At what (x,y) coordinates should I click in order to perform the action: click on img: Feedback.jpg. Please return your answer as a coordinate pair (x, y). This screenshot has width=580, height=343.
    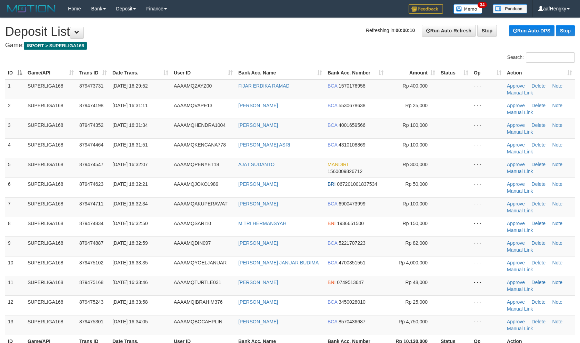
    Looking at the image, I should click on (426, 9).